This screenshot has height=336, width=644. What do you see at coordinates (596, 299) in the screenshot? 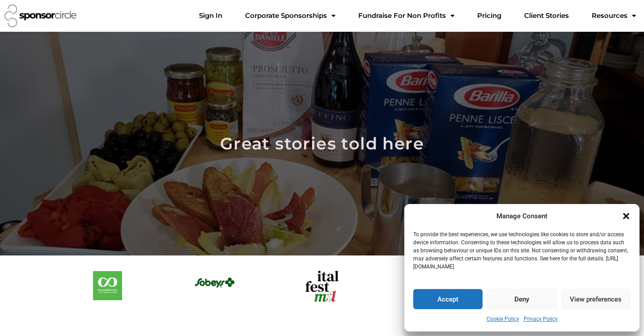
I see `button: View preferences` at bounding box center [596, 299].